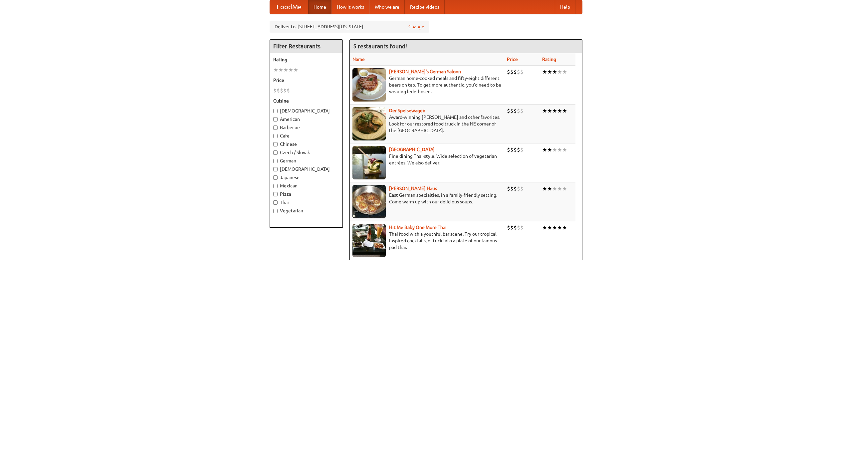  Describe the element at coordinates (306, 202) in the screenshot. I see `label: Thai` at that location.